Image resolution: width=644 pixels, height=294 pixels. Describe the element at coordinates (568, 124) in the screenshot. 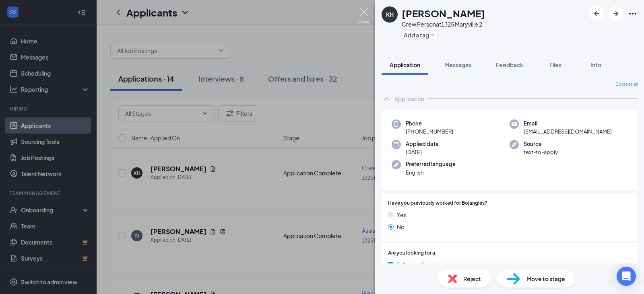

I see `span: Email` at that location.